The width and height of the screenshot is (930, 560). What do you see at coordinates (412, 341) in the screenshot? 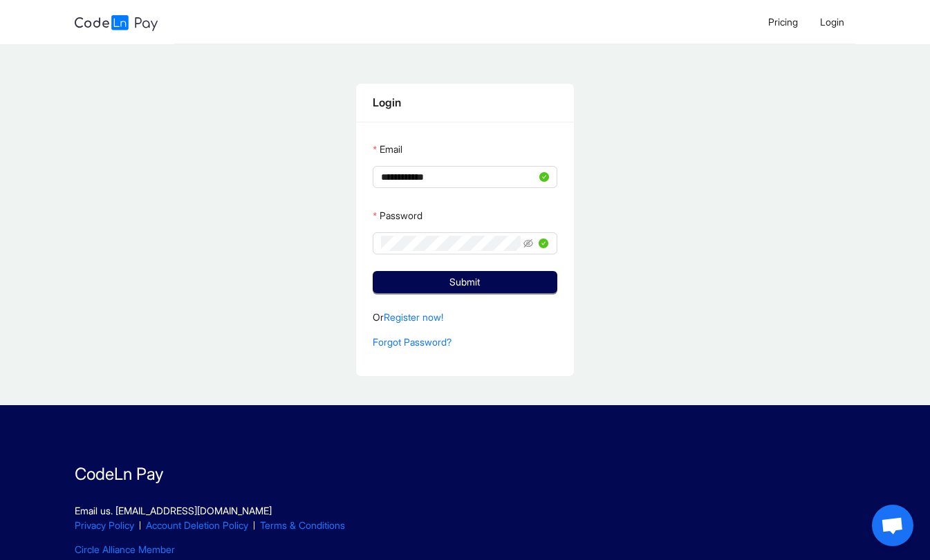
I see `a: Forgot Password?` at bounding box center [412, 341].